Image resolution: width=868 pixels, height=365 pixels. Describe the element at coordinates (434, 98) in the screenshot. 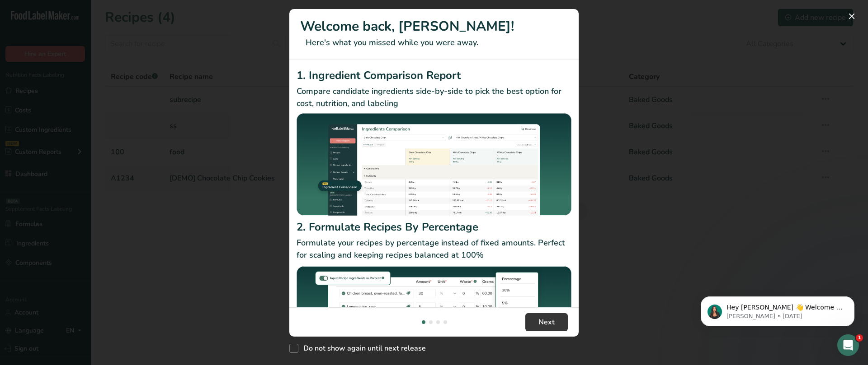

I see `p: Compare candidate ingredients side-by-side to pick the best option for cost, nutrition, and labeling` at that location.